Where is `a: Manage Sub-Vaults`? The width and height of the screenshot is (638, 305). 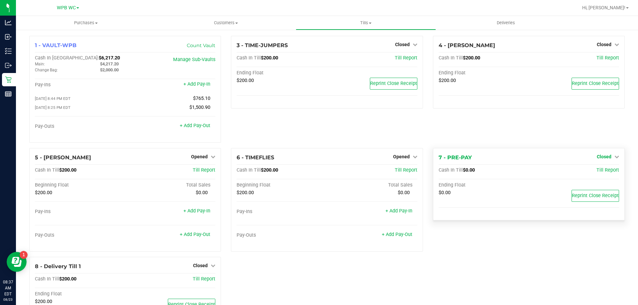
a: Manage Sub-Vaults is located at coordinates (194, 59).